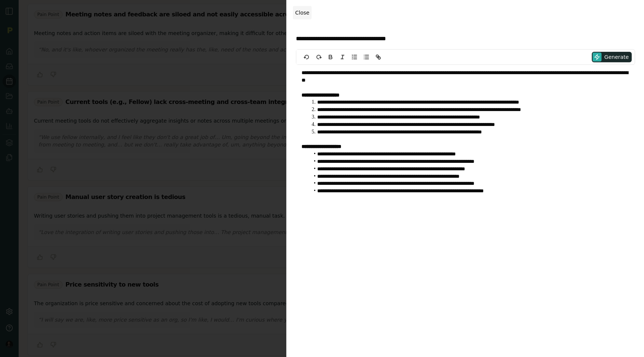 The image size is (644, 357). I want to click on button: Italic, so click(342, 57).